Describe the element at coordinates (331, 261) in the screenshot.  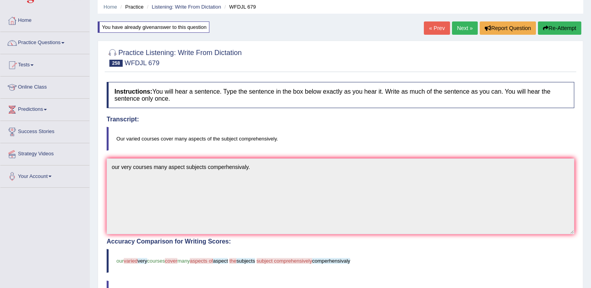
I see `span: comperhensivaly` at that location.